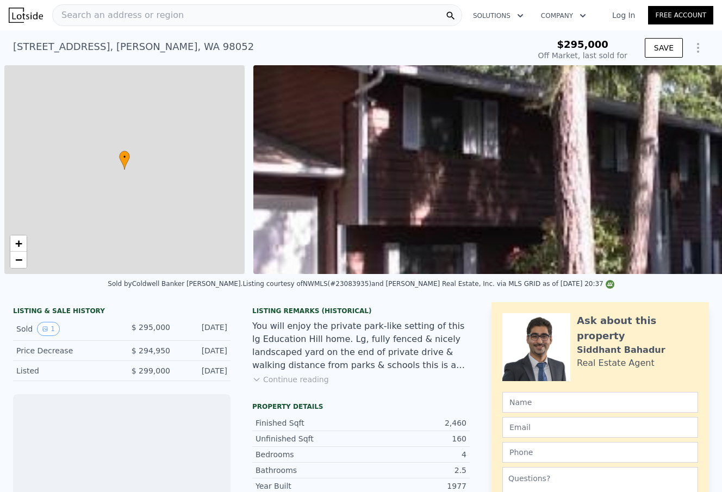  Describe the element at coordinates (18, 260) in the screenshot. I see `a: Zoom out` at that location.